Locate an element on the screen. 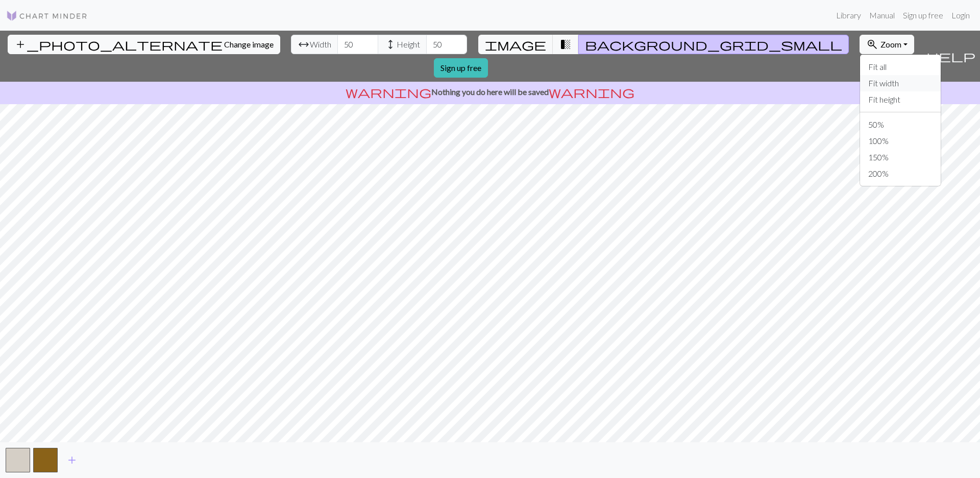 This screenshot has width=980, height=478. span: Height is located at coordinates (409, 45).